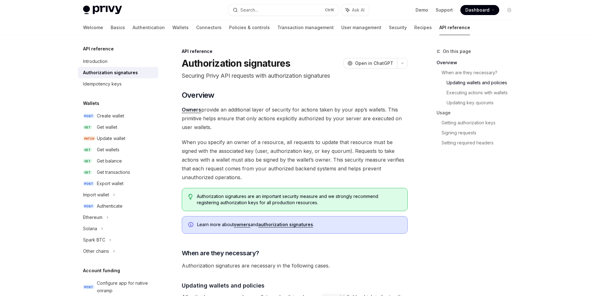 Image resolution: width=597 pixels, height=296 pixels. Describe the element at coordinates (90, 229) in the screenshot. I see `div: Solana` at that location.